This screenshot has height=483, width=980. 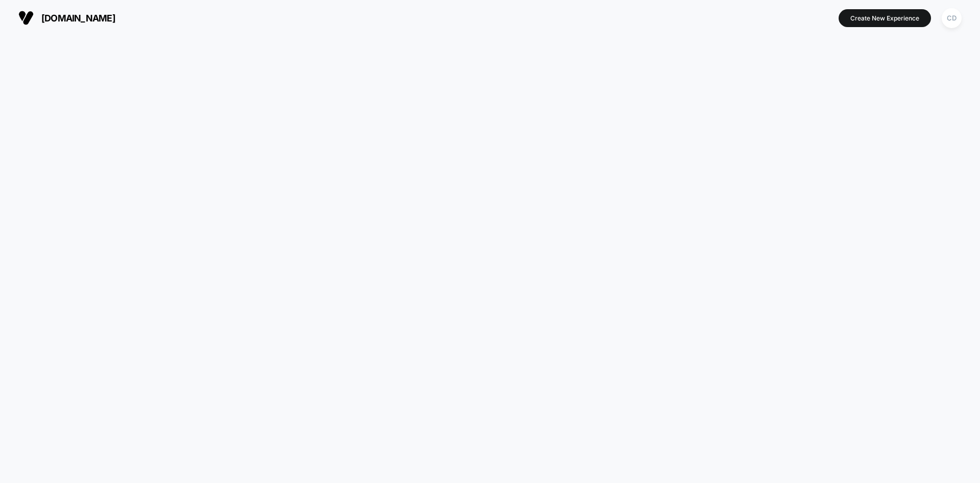 What do you see at coordinates (951, 18) in the screenshot?
I see `button: CD` at bounding box center [951, 18].